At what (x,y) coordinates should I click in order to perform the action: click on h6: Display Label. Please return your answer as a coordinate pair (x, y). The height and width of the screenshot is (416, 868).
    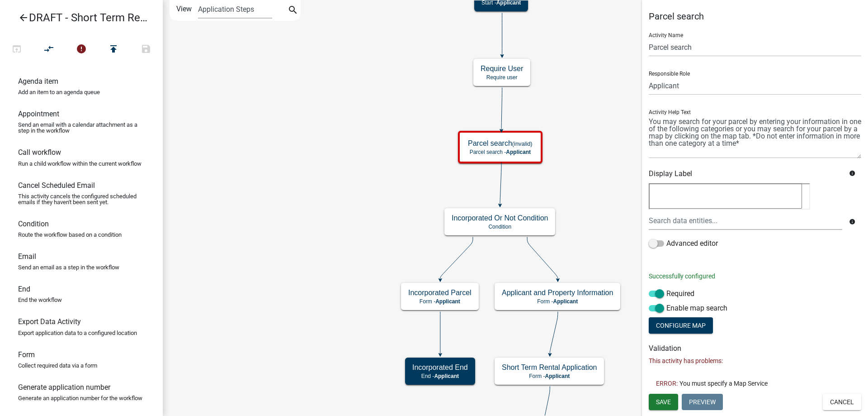
    Looking at the image, I should click on (746, 173).